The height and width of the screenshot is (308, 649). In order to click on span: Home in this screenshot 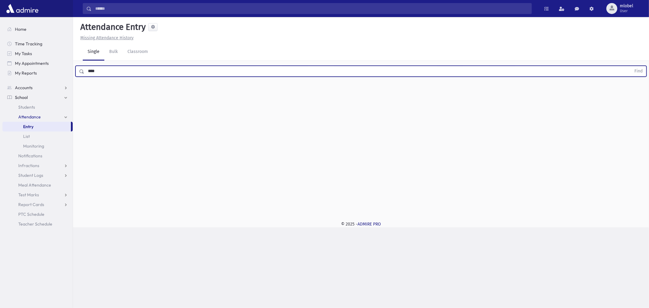, I will do `click(21, 29)`.